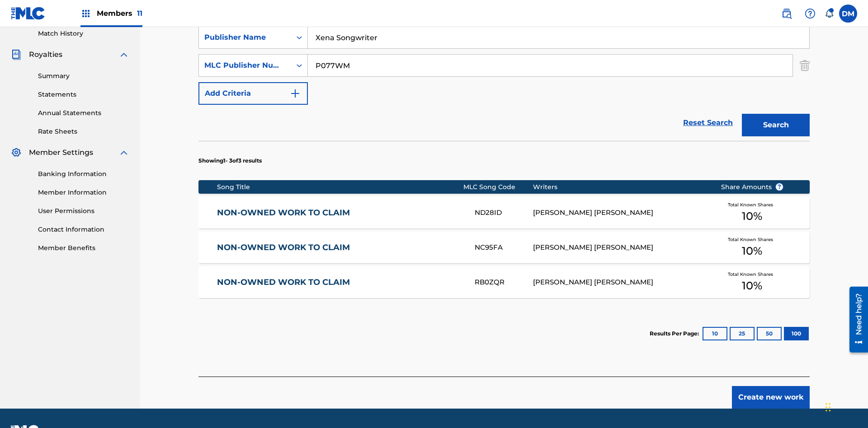  What do you see at coordinates (775, 125) in the screenshot?
I see `button: Search` at bounding box center [775, 125].